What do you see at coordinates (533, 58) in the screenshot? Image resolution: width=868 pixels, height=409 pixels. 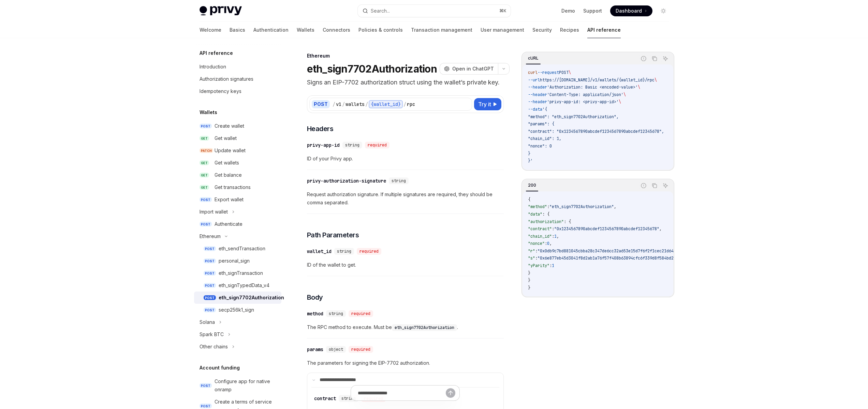 I see `div: cURL` at bounding box center [533, 58].